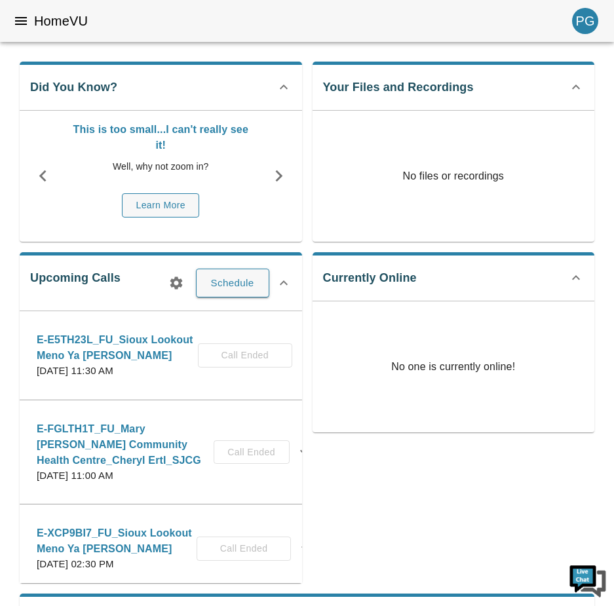 The image size is (614, 606). Describe the element at coordinates (161, 205) in the screenshot. I see `button: Learn More` at that location.